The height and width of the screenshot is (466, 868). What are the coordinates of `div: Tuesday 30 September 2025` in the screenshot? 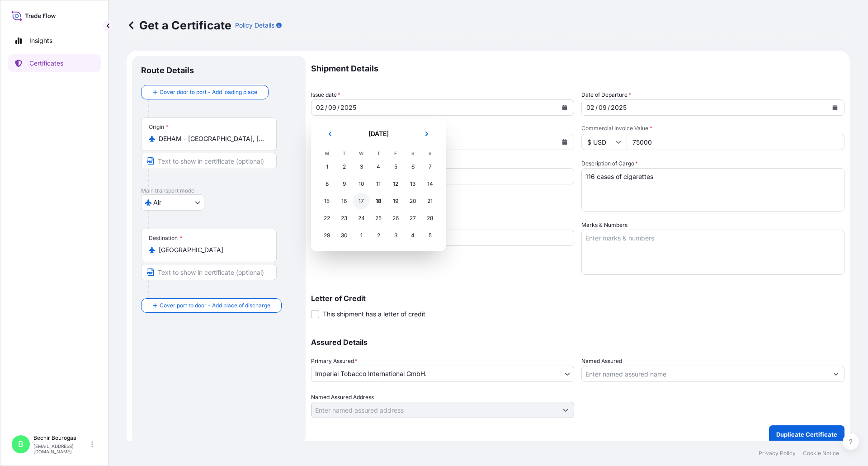 It's located at (344, 235).